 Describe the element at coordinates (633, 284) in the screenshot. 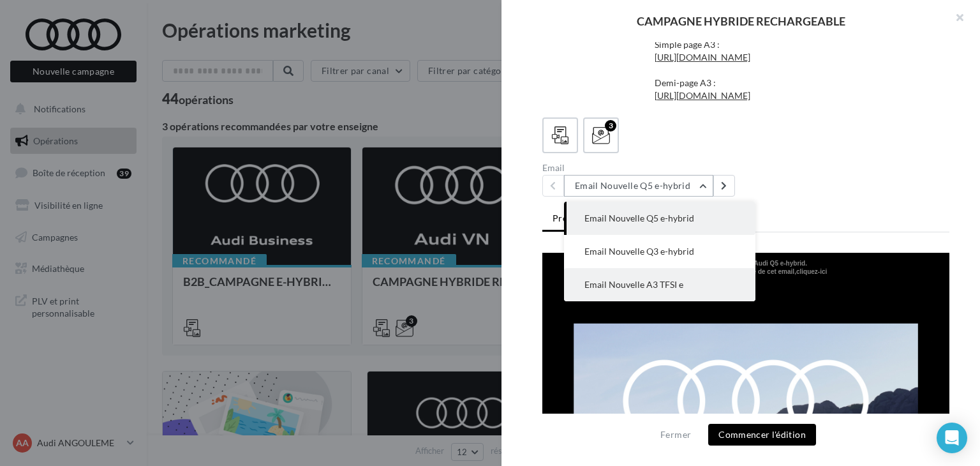

I see `span: Email Nouvelle A3 TFSI e` at that location.